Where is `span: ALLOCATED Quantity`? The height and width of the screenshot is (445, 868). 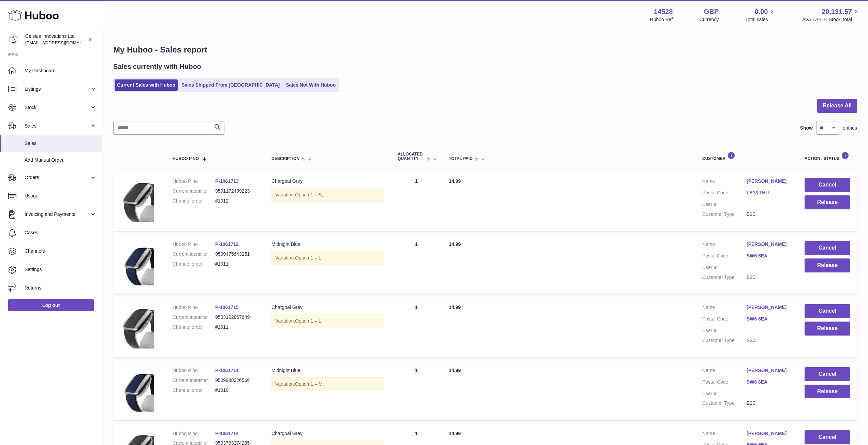 span: ALLOCATED Quantity is located at coordinates (411, 156).